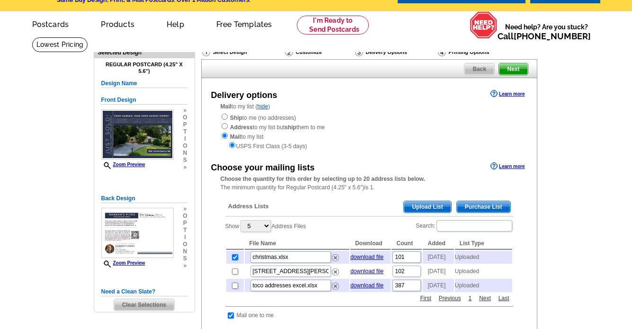 Image resolution: width=632 pixels, height=329 pixels. Describe the element at coordinates (144, 305) in the screenshot. I see `span: Clear Selections` at that location.